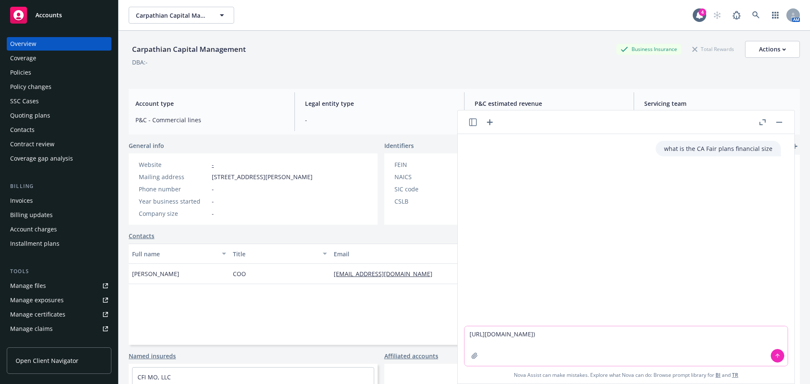 The width and height of the screenshot is (810, 384). I want to click on a: Invoices, so click(59, 201).